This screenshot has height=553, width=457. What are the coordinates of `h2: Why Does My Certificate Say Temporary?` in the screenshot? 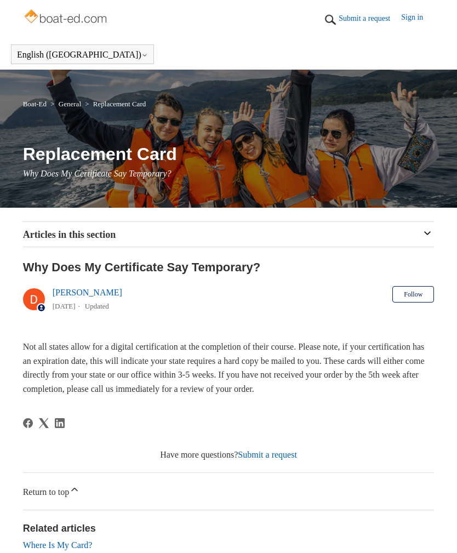 It's located at (229, 267).